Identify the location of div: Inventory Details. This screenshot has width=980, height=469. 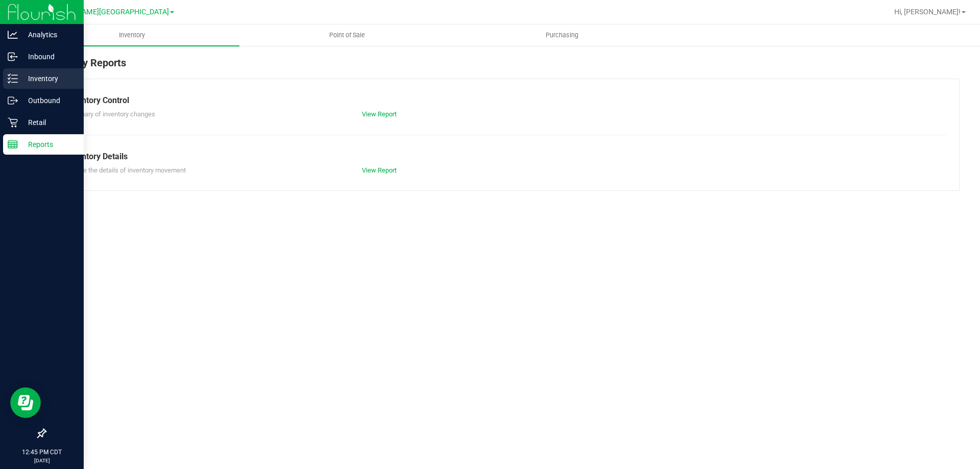
(503, 157).